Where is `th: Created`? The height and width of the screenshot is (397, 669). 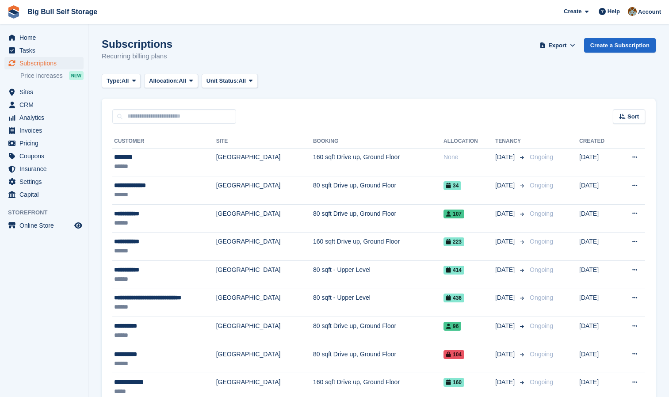
th: Created is located at coordinates (598, 141).